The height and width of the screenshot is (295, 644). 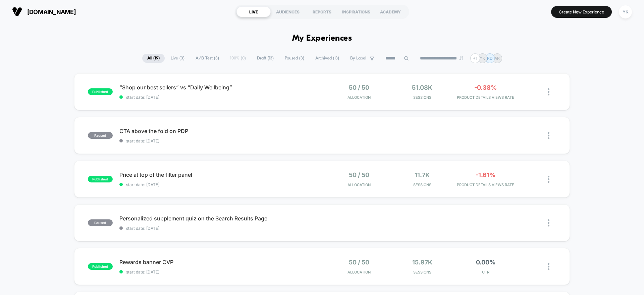 What do you see at coordinates (490, 58) in the screenshot?
I see `p: RD` at bounding box center [490, 58].